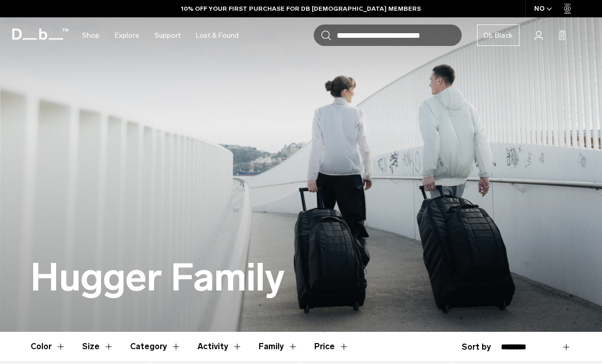 This screenshot has height=364, width=602. Describe the element at coordinates (158, 277) in the screenshot. I see `h1: Hugger Family` at that location.